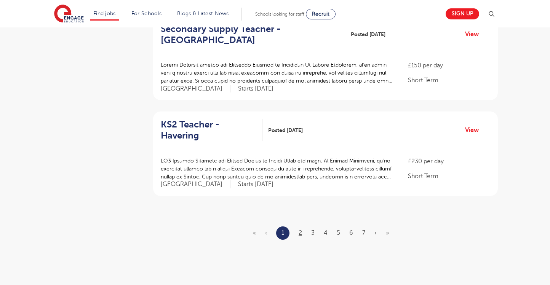  I want to click on a: 2, so click(300, 233).